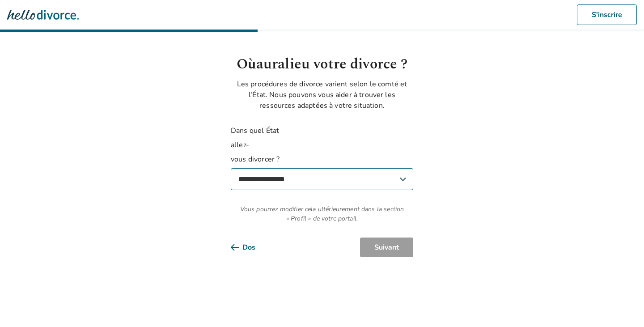  I want to click on font: Où, so click(246, 64).